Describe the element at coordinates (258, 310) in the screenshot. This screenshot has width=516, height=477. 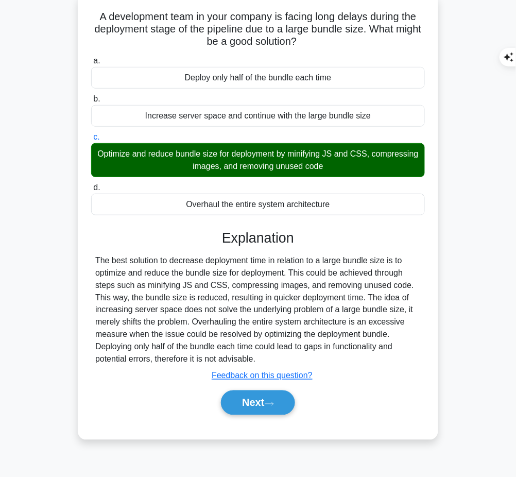
I see `div: The best solution to decrease deployment time in relation to a large bundle size is to optimize a...` at that location.